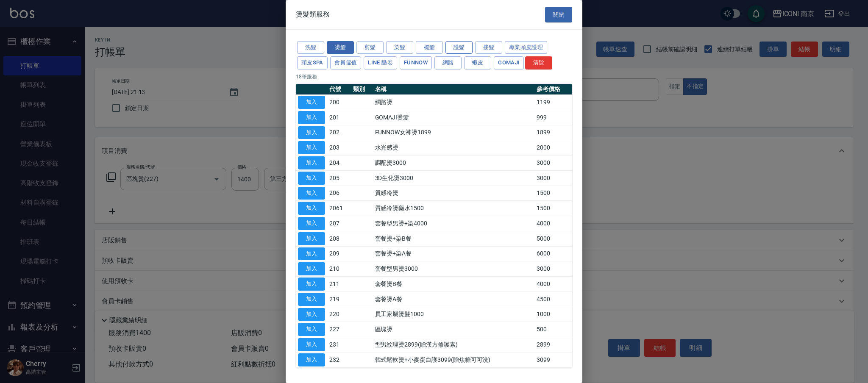 The width and height of the screenshot is (868, 383). Describe the element at coordinates (553, 118) in the screenshot. I see `td: 999` at that location.